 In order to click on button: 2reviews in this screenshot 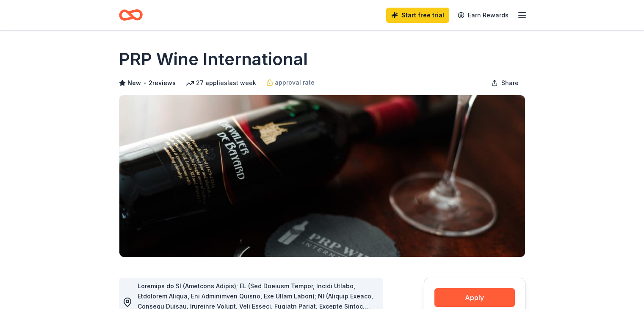, I will do `click(162, 83)`.